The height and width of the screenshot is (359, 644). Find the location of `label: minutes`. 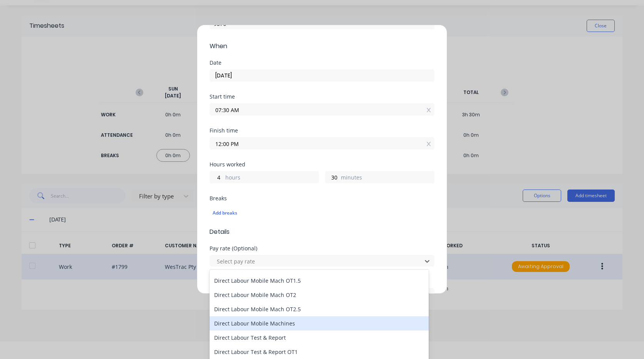

label: minutes is located at coordinates (387, 178).